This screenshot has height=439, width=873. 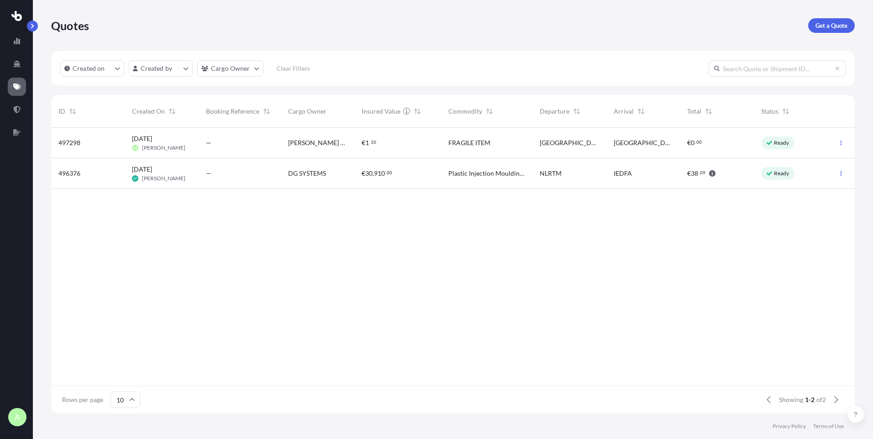 I want to click on p: Get a Quote, so click(x=832, y=26).